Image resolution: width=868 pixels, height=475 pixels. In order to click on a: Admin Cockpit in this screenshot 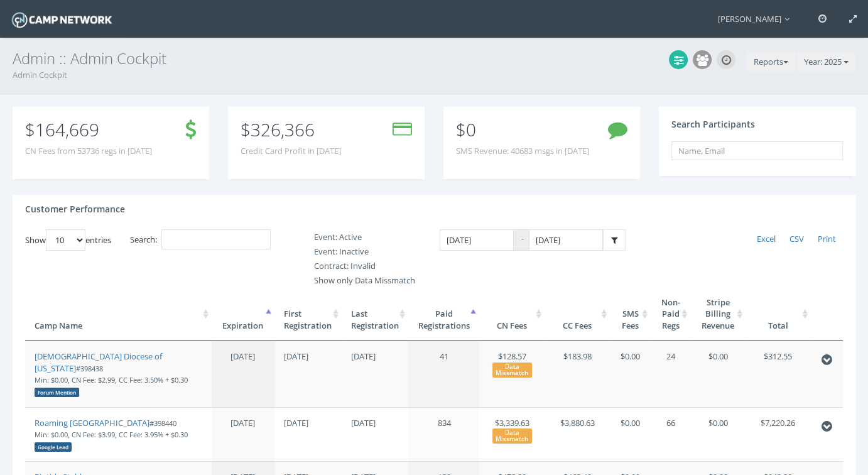, I will do `click(40, 75)`.